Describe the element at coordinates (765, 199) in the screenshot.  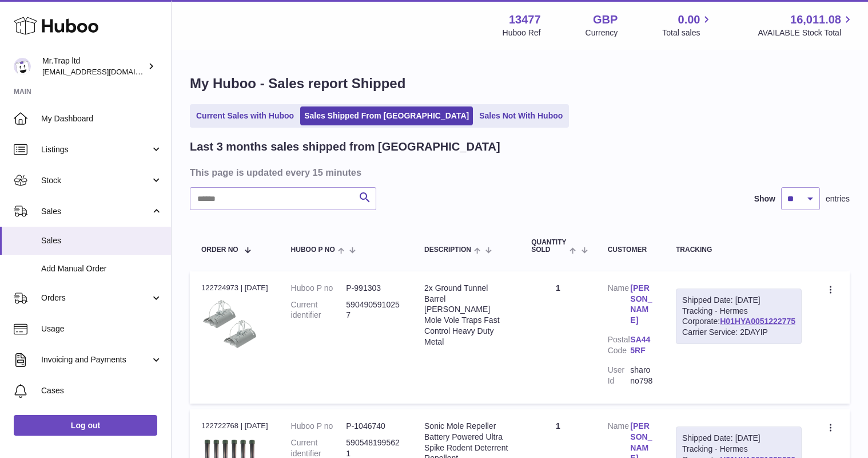
I see `label: Show` at that location.